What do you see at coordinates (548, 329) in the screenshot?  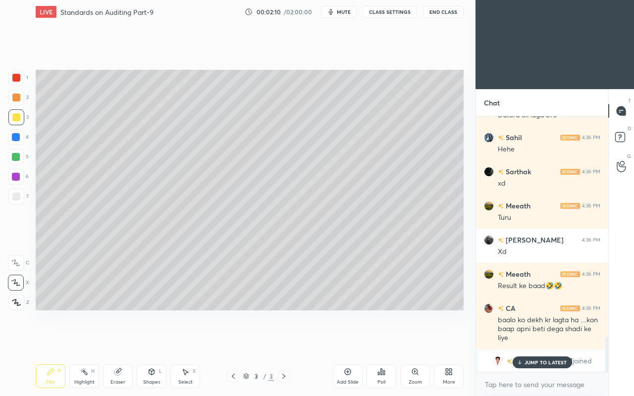 I see `div: baalo ko dekh kr lagta ha ....kon baap apni beti dega shadi ke liye` at bounding box center [548, 329].